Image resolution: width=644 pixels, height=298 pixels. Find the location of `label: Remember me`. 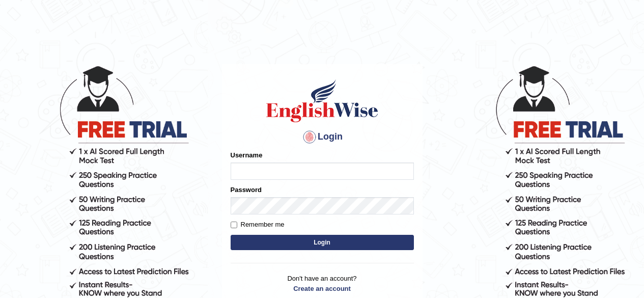

label: Remember me is located at coordinates (257, 224).